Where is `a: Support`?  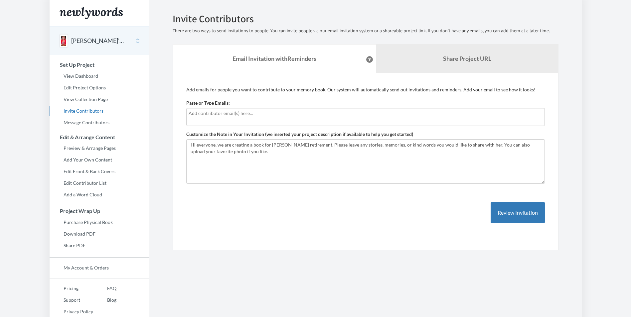 a: Support is located at coordinates (71, 300).